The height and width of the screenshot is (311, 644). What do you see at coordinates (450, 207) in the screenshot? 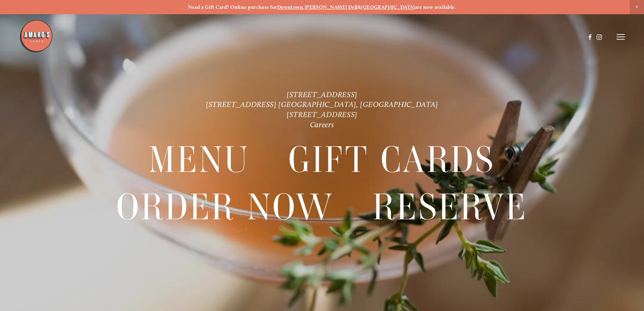
I see `span: Reserve` at bounding box center [450, 207].